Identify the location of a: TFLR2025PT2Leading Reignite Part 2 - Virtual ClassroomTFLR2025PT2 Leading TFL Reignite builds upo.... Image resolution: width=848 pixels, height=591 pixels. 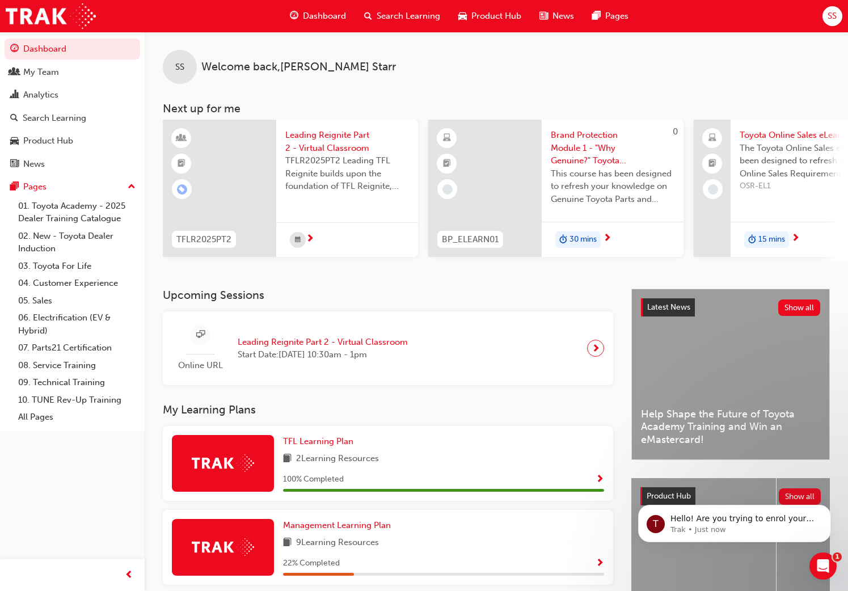
(290, 188).